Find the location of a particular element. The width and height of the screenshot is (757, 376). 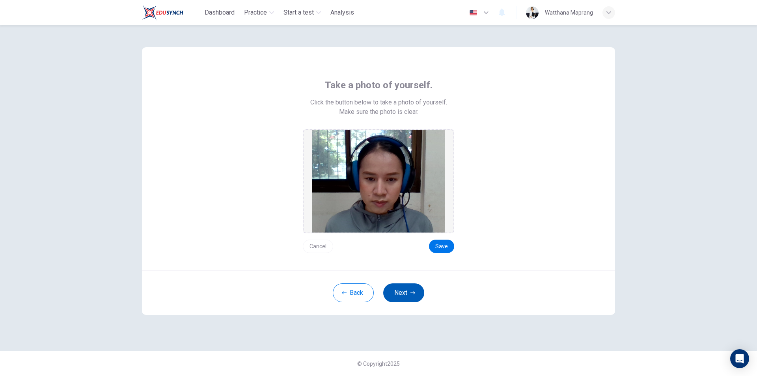

a: Dashboard is located at coordinates (220, 13).